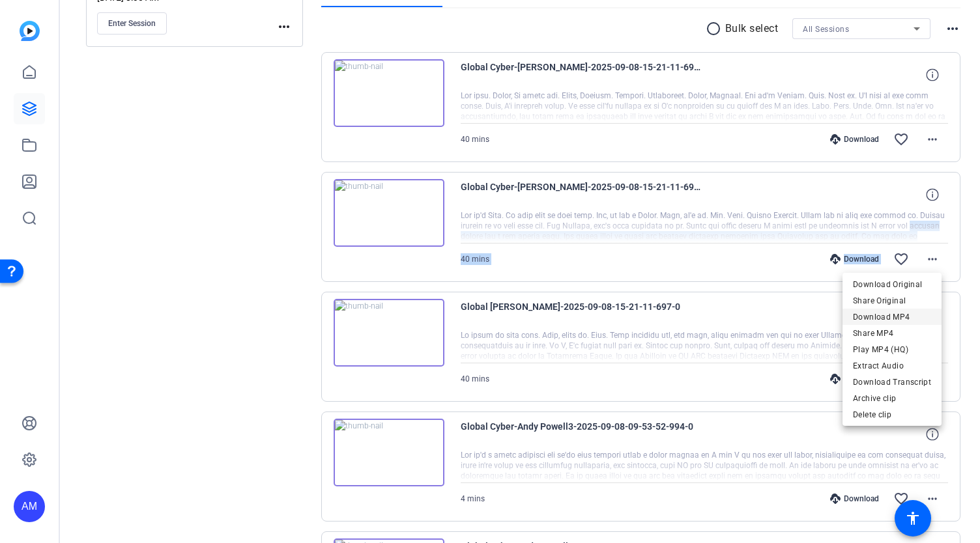 The image size is (980, 543). Describe the element at coordinates (892, 350) in the screenshot. I see `span: Play MP4 (HQ)` at that location.